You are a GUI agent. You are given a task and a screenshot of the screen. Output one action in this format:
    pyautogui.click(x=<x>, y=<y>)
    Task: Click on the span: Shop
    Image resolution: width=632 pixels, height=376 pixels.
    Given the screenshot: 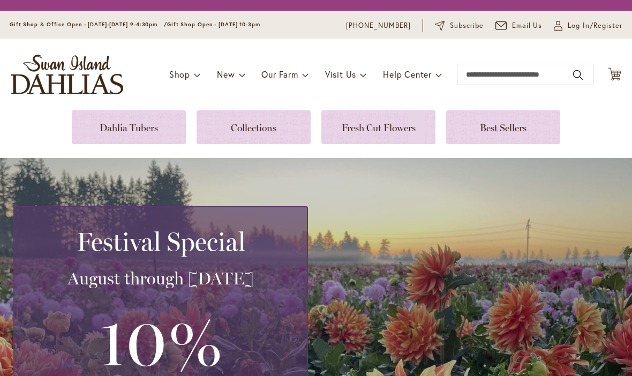 What is the action you would take?
    pyautogui.click(x=179, y=74)
    